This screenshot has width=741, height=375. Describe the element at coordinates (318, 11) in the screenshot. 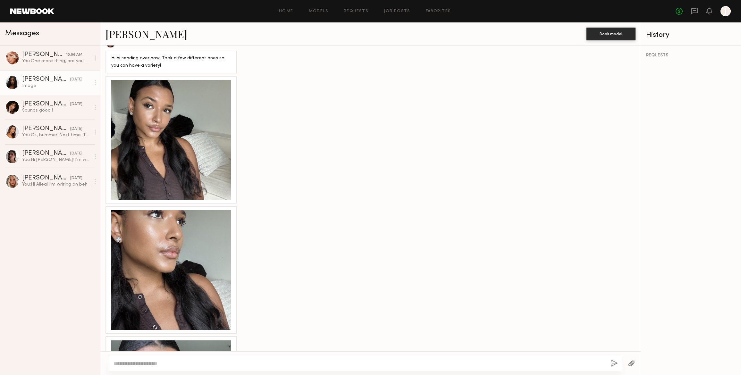

I see `a: Models` at that location.